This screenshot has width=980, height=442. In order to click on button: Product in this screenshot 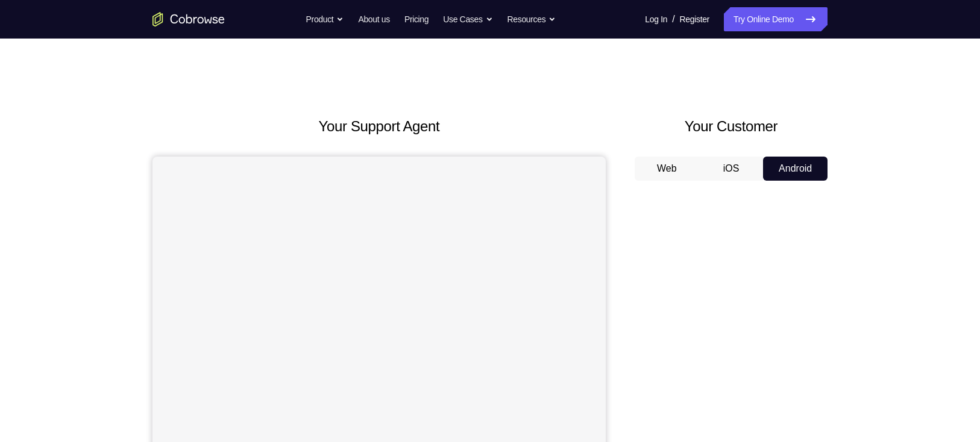, I will do `click(325, 19)`.